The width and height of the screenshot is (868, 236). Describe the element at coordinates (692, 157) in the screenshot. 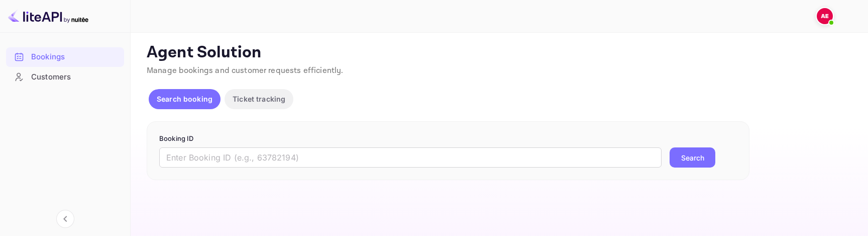

I see `button: Search` at that location.